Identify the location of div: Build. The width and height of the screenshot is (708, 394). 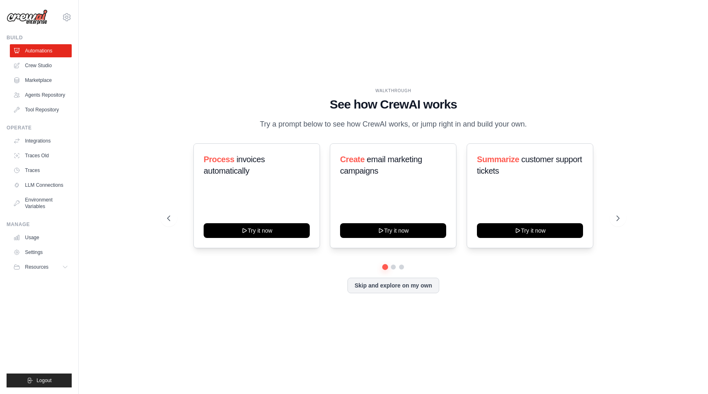
(39, 38).